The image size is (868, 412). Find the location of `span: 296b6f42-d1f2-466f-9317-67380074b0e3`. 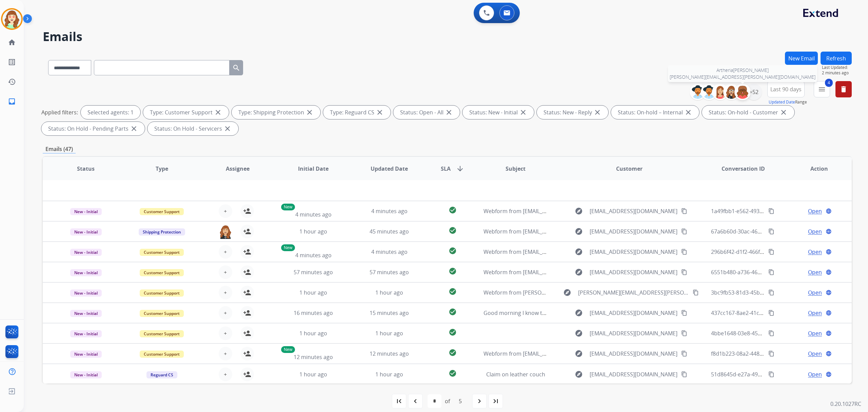

span: 296b6f42-d1f2-466f-9317-67380074b0e3 is located at coordinates (762, 251).